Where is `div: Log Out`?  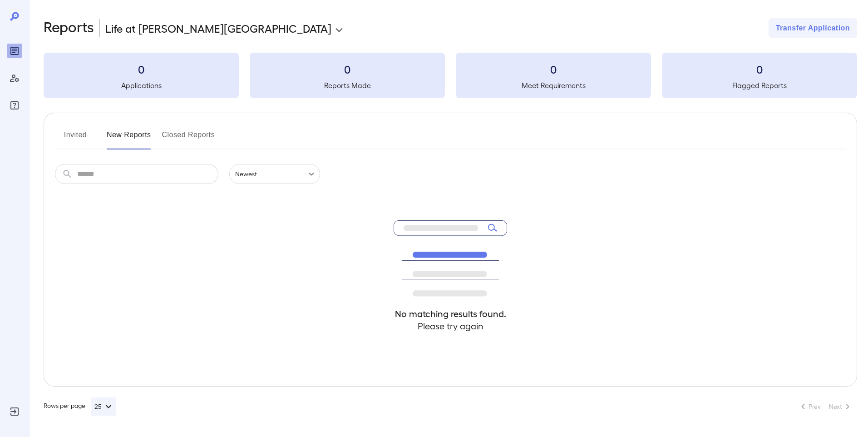
div: Log Out is located at coordinates (14, 412).